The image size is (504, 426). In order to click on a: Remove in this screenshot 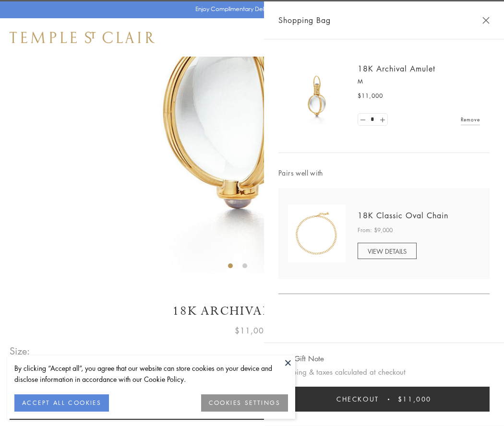, I will do `click(470, 120)`.